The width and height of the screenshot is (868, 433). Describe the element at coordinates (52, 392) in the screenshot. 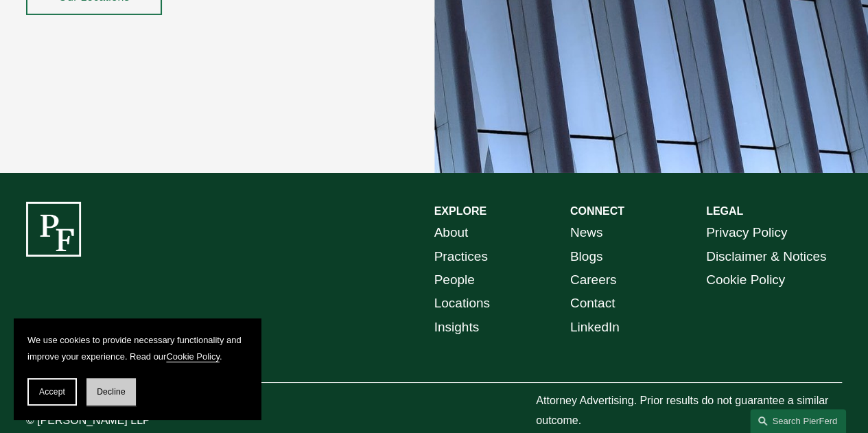

I see `button: Accept` at that location.